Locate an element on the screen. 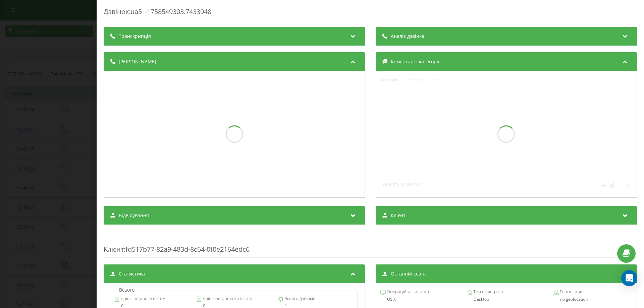 This screenshot has width=644, height=308. span: Статистика is located at coordinates (132, 274).